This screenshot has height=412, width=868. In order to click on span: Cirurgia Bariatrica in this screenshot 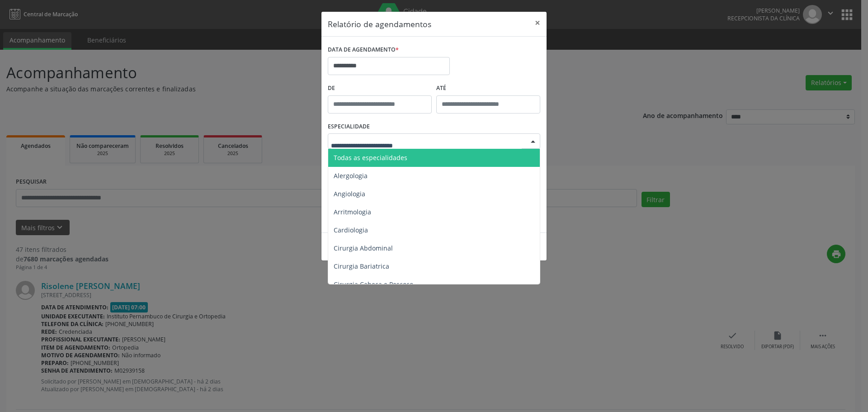, I will do `click(361, 266)`.